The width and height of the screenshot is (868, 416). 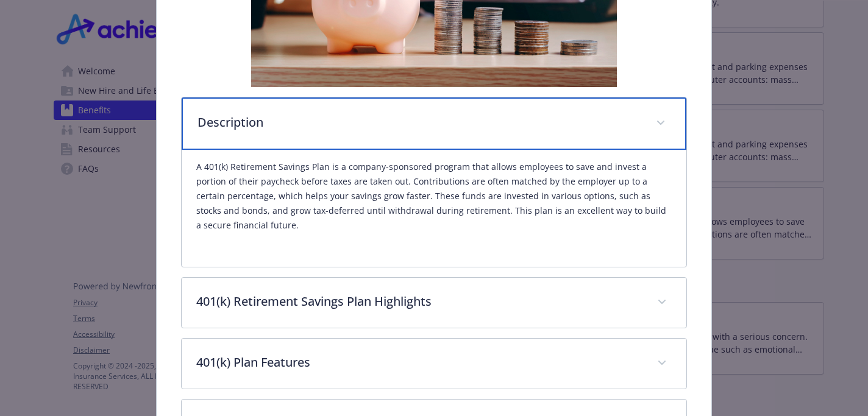 I want to click on div: 401(k) Retirement Savings Plan Highlights, so click(x=434, y=303).